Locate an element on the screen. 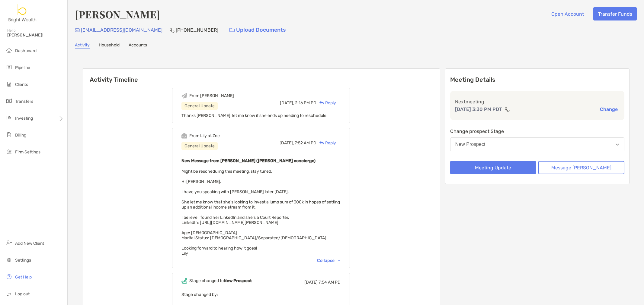 This screenshot has height=305, width=644. a: Activity is located at coordinates (82, 46).